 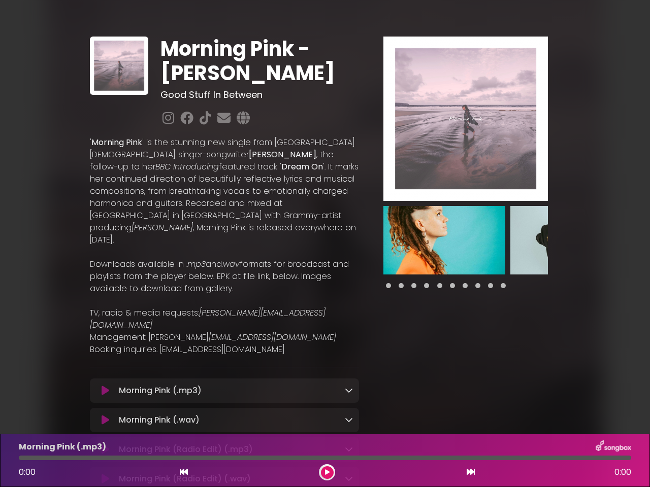 What do you see at coordinates (119, 65) in the screenshot?
I see `img: gX5RIHKmT12MbWUyud3X` at bounding box center [119, 65].